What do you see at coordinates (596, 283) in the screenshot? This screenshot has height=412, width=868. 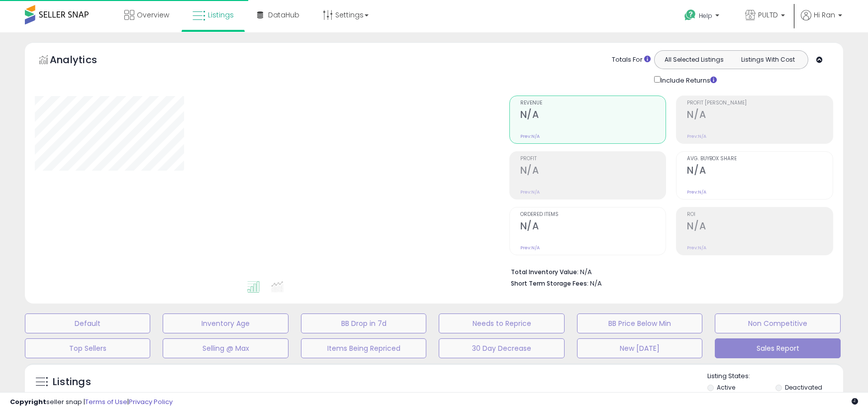 I see `span: N/A` at bounding box center [596, 283].